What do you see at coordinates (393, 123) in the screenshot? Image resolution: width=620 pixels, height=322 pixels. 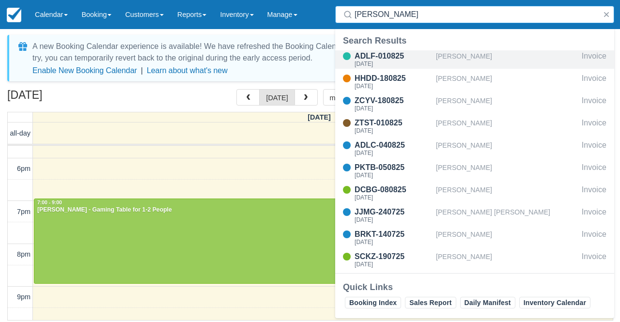 I see `div: ZTST-010825` at bounding box center [393, 123].